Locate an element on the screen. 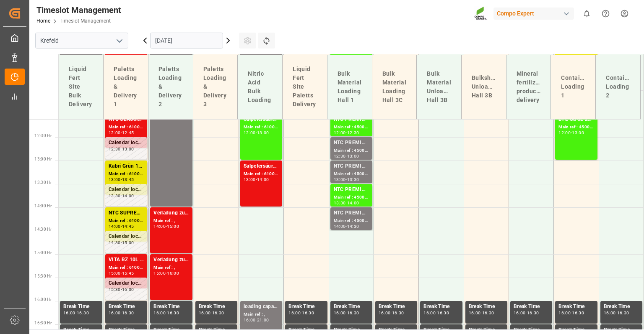 The image size is (644, 334). div: 14:30 is located at coordinates (115, 243).